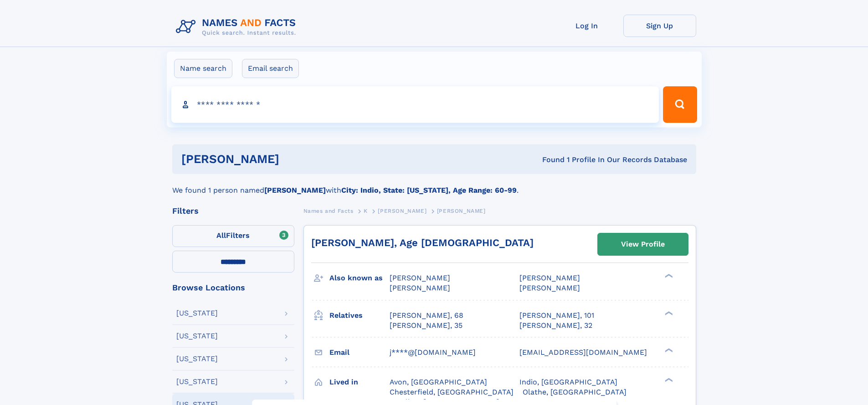  What do you see at coordinates (238, 27) in the screenshot?
I see `img: Logo Names and Facts` at bounding box center [238, 27].